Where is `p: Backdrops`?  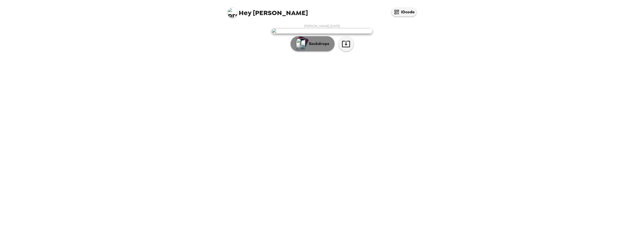
p: Backdrops is located at coordinates (318, 44).